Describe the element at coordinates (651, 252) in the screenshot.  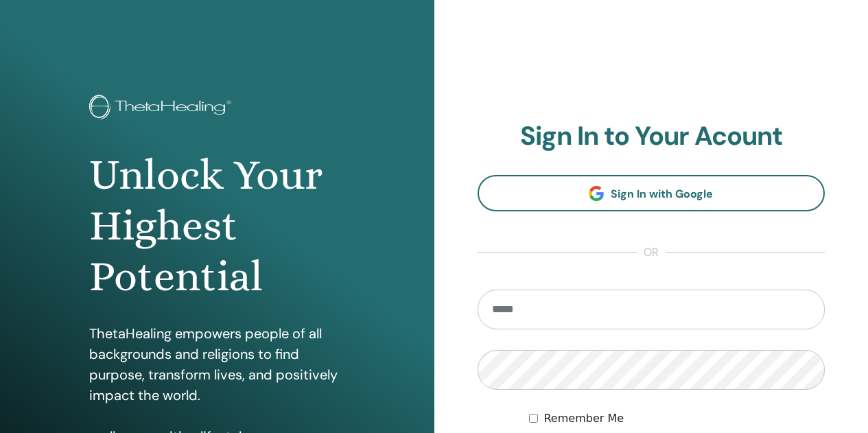
I see `span: or` at that location.